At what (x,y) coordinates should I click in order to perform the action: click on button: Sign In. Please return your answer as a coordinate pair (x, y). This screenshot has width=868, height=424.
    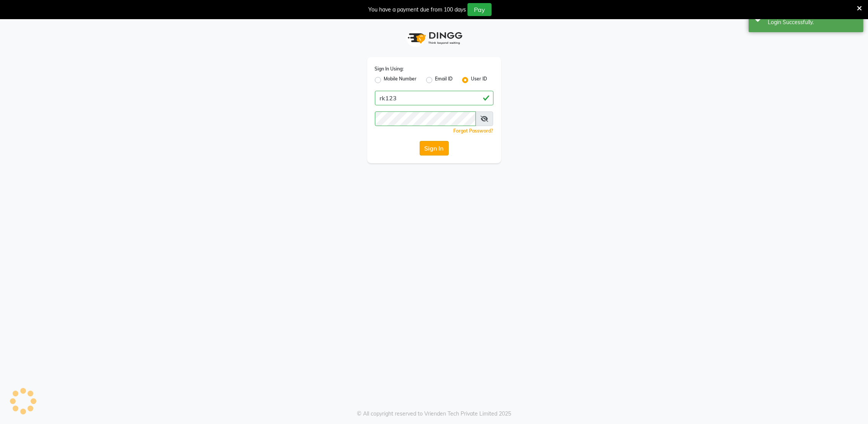
    Looking at the image, I should click on (434, 148).